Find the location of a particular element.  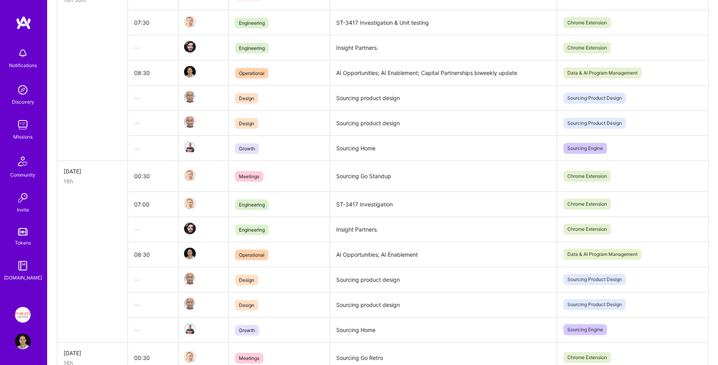

td: 07:00 is located at coordinates (153, 204).